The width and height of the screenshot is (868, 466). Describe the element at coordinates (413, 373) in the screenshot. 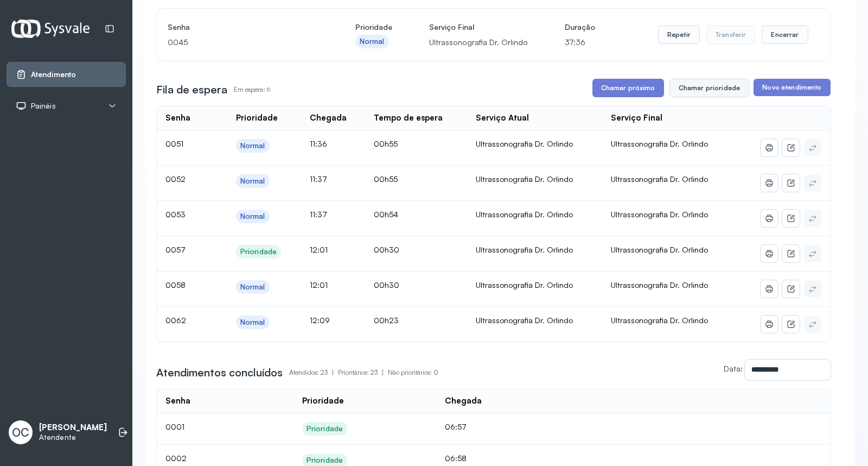

I see `p: Não prioritários: 0` at that location.